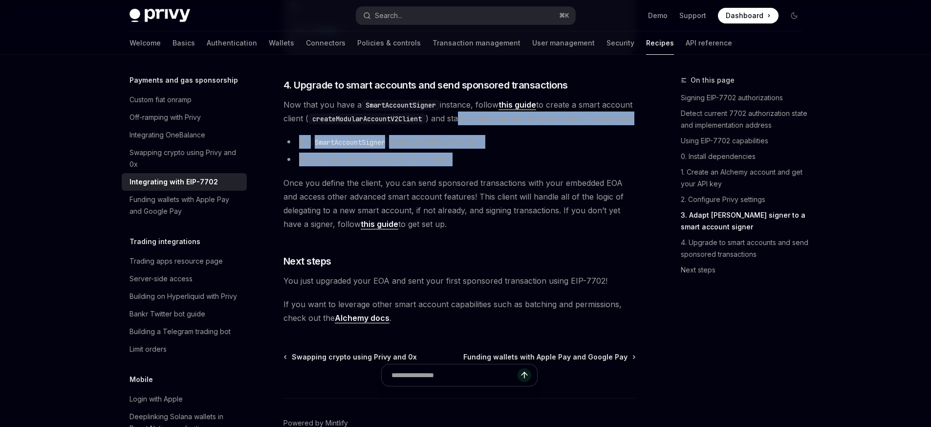 The image size is (931, 427). I want to click on span: On this page, so click(713, 80).